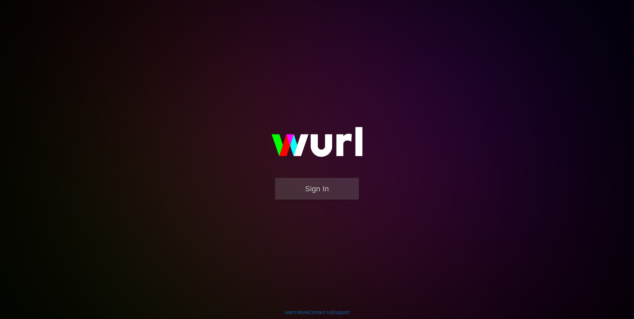 Image resolution: width=634 pixels, height=319 pixels. Describe the element at coordinates (321, 312) in the screenshot. I see `a: Contact Us` at that location.